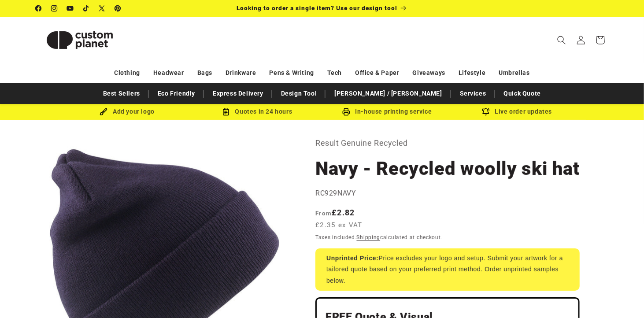 The height and width of the screenshot is (318, 644). What do you see at coordinates (238, 93) in the screenshot?
I see `a: Express Delivery` at bounding box center [238, 93].